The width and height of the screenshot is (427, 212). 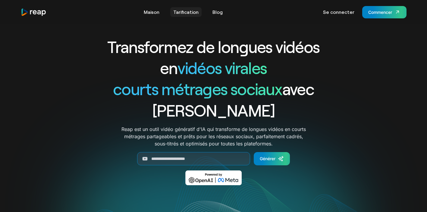 What do you see at coordinates (186, 12) in the screenshot?
I see `font: Tarification` at bounding box center [186, 12].